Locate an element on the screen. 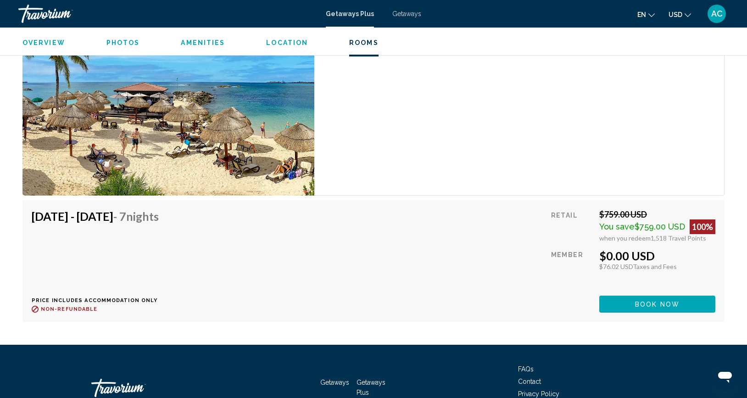 The image size is (747, 398). span: AC is located at coordinates (717, 14).